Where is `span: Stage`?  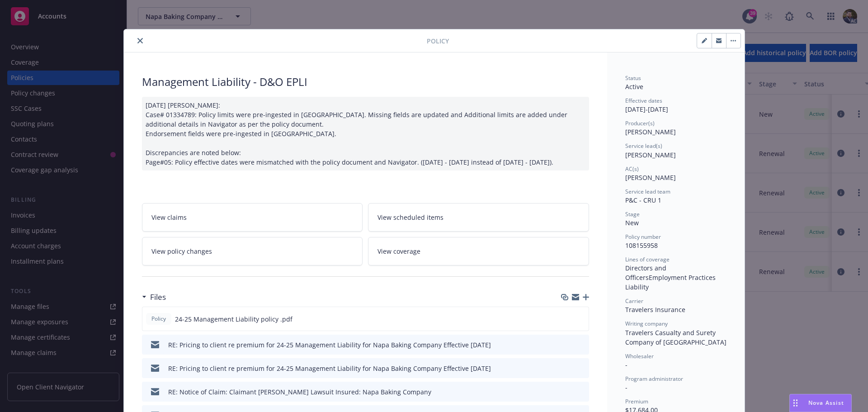
span: Stage is located at coordinates (632, 214).